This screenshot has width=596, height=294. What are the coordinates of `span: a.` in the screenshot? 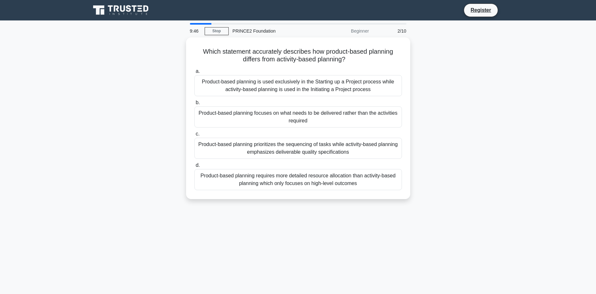 It's located at (197, 71).